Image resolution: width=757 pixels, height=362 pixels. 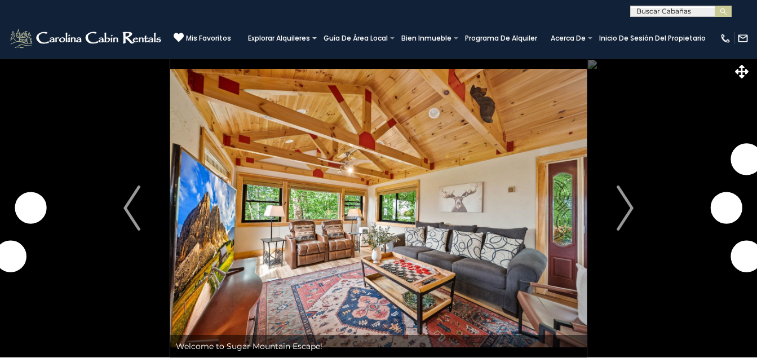 What do you see at coordinates (356, 38) in the screenshot?
I see `a: Guía de área local` at bounding box center [356, 38].